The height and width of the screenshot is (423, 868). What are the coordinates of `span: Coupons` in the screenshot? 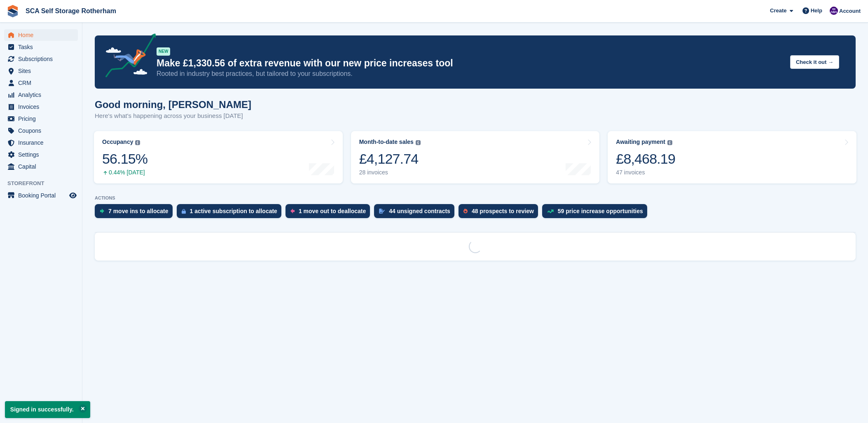 It's located at (43, 131).